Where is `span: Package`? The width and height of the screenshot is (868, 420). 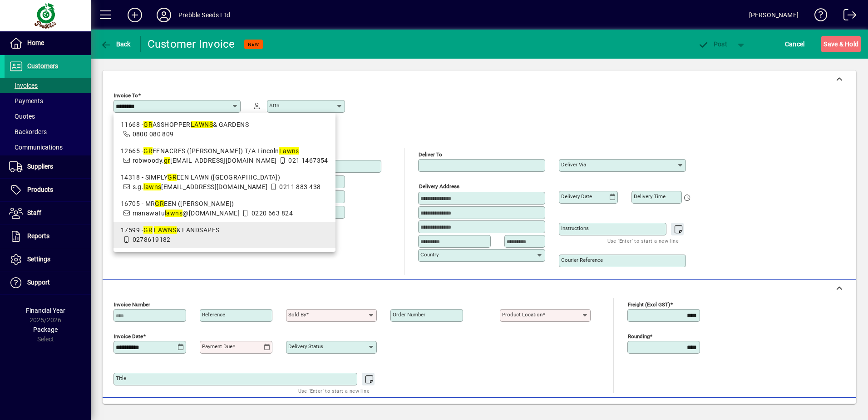 span: Package is located at coordinates (45, 329).